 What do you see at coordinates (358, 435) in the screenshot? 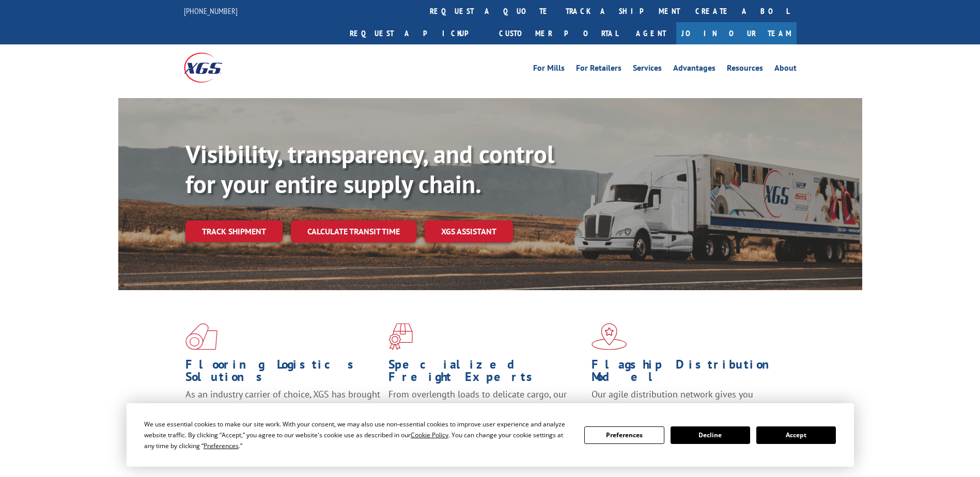
I see `div: We use essential cookies to make our site work. With your consent, we may also use non-essential ...` at bounding box center [358, 435].